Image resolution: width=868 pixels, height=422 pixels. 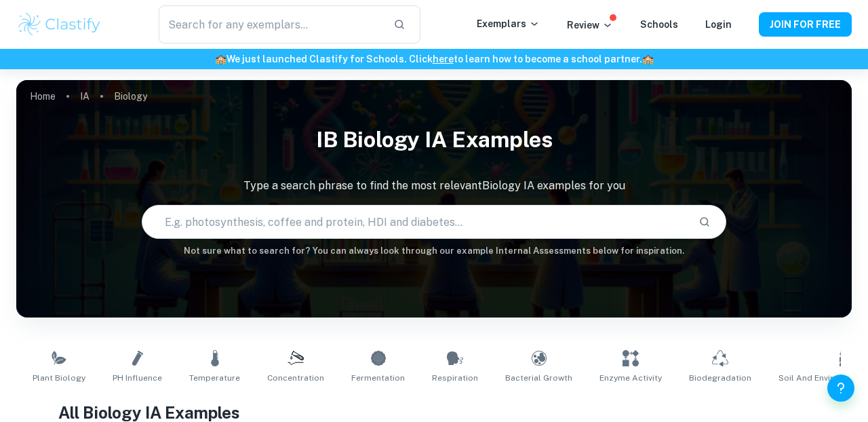 What do you see at coordinates (508, 24) in the screenshot?
I see `p: Exemplars` at bounding box center [508, 24].